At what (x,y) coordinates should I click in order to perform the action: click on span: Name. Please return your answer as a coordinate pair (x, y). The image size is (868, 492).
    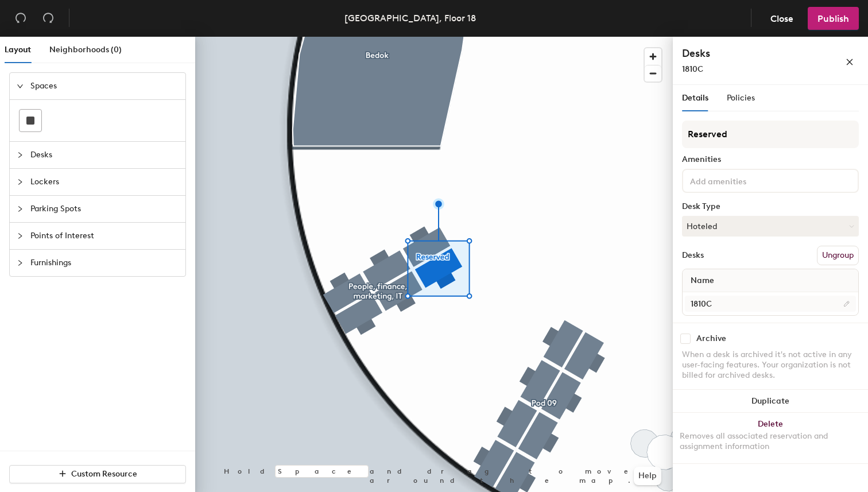
    Looking at the image, I should click on (702, 281).